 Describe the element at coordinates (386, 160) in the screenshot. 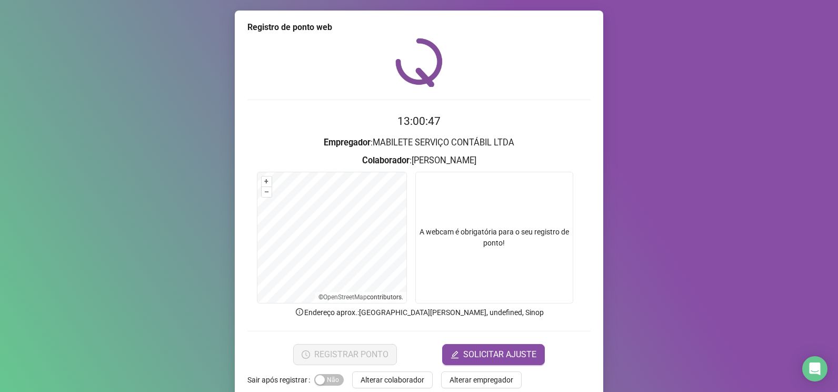

I see `strong: Colaborador` at that location.